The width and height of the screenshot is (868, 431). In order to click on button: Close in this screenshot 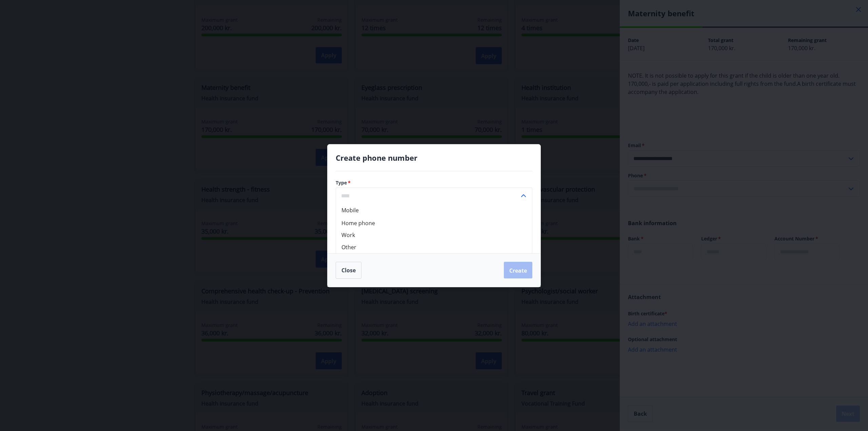, I will do `click(348, 270)`.